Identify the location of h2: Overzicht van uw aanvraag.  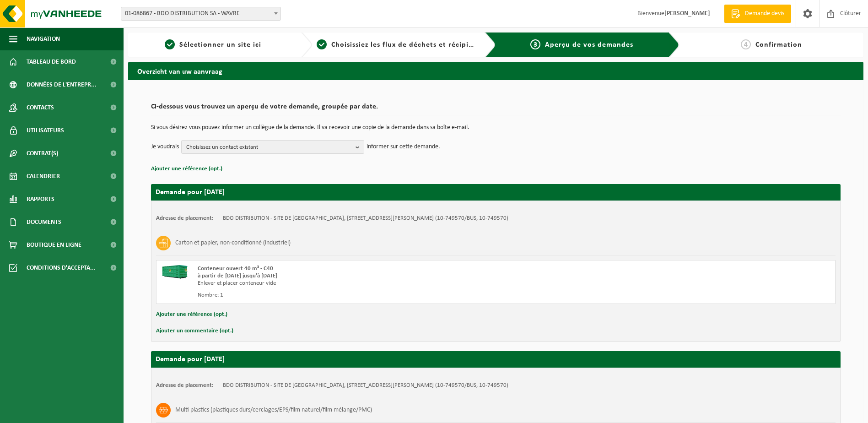
(495, 70).